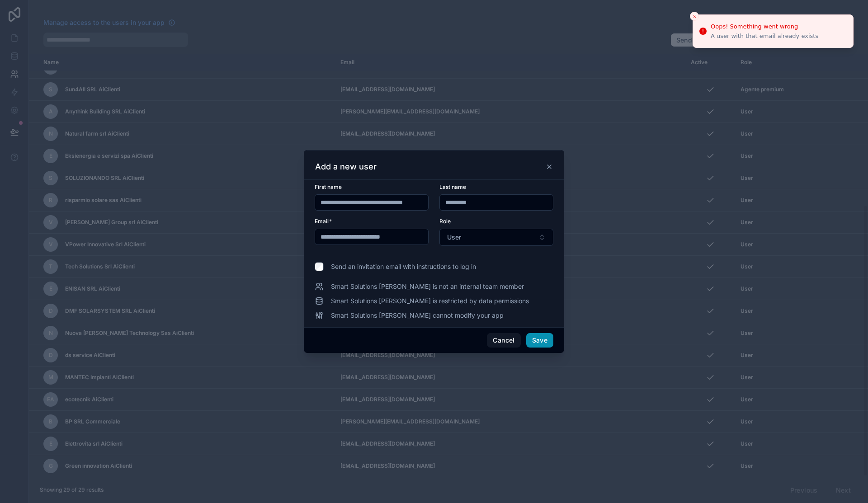  Describe the element at coordinates (319, 267) in the screenshot. I see `input: Send an invitation email with instructions to log in` at that location.